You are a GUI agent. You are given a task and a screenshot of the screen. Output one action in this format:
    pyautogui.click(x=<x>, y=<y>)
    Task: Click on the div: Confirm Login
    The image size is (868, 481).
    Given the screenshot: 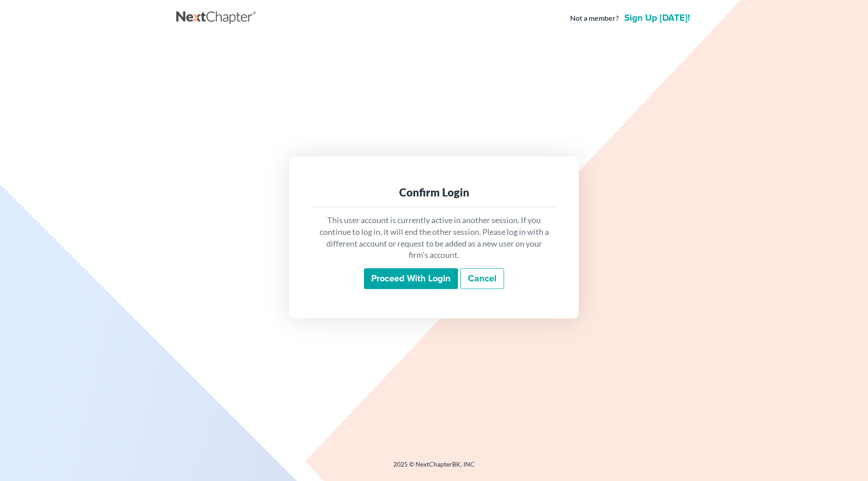 What is the action you would take?
    pyautogui.click(x=434, y=193)
    